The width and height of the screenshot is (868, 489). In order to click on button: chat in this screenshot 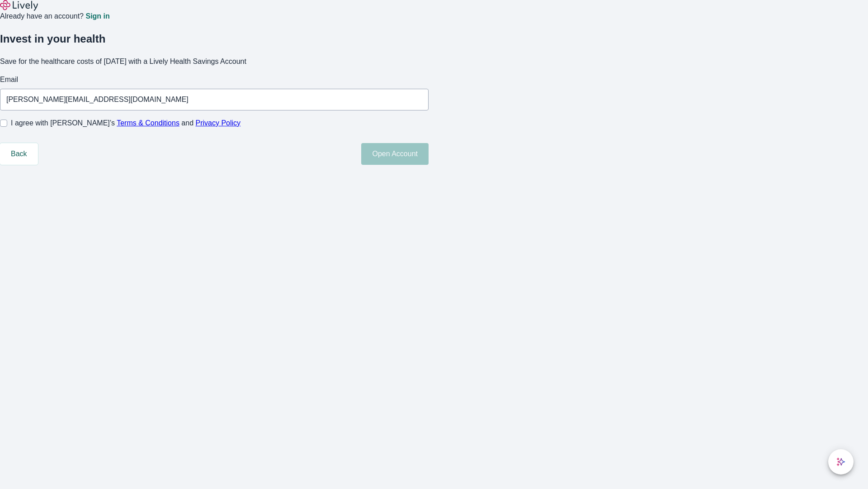, I will do `click(841, 461)`.